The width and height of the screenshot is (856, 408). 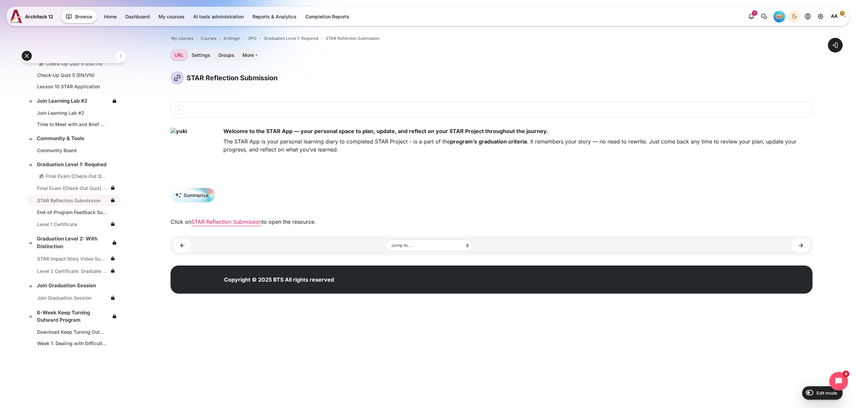 I want to click on a: Week 1: Dealing with Difficult People, so click(x=72, y=343).